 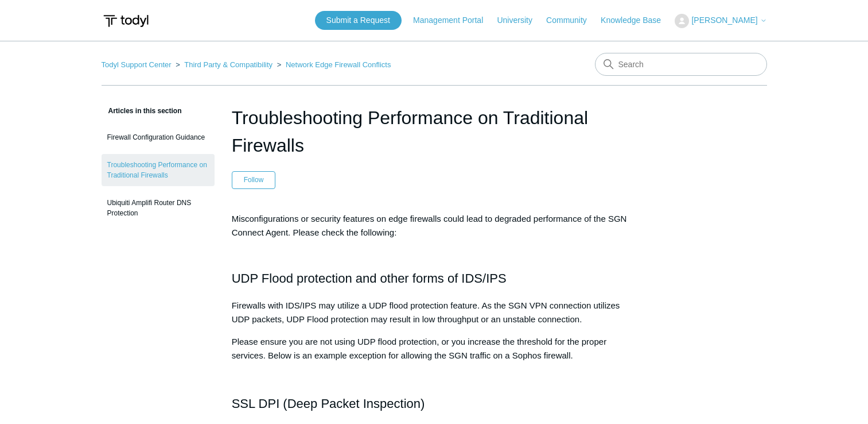 I want to click on p: Firewalls with IDS/IPS may utilize a UDP flood protection feature. As the SGN VPN connection util..., so click(x=434, y=312).